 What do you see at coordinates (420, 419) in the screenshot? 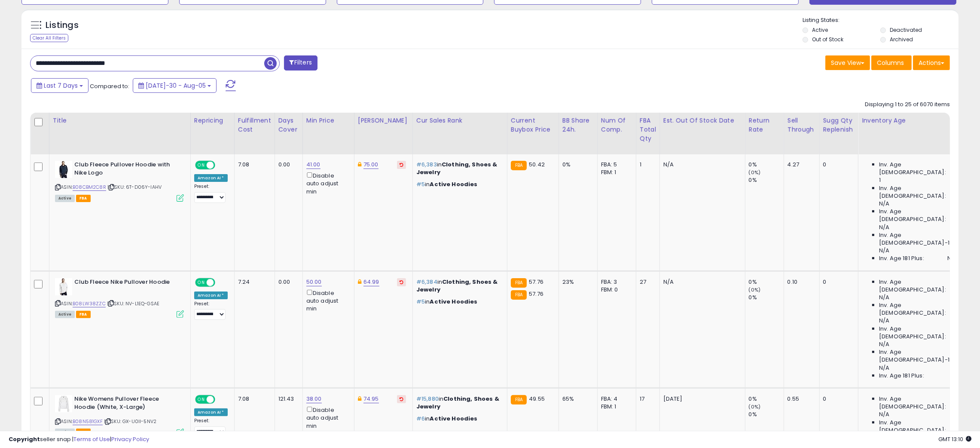
I see `span: #6` at bounding box center [420, 419].